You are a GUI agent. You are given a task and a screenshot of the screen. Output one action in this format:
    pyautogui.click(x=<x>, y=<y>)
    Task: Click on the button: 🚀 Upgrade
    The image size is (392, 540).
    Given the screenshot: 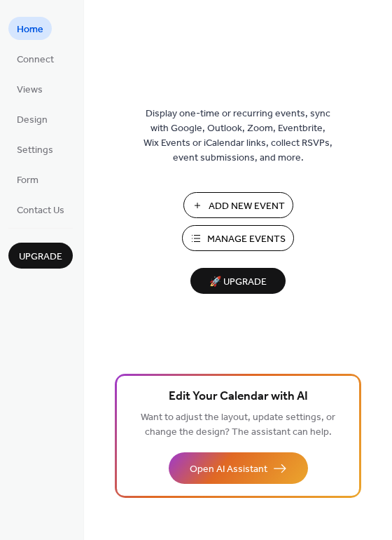 What is the action you would take?
    pyautogui.click(x=239, y=281)
    